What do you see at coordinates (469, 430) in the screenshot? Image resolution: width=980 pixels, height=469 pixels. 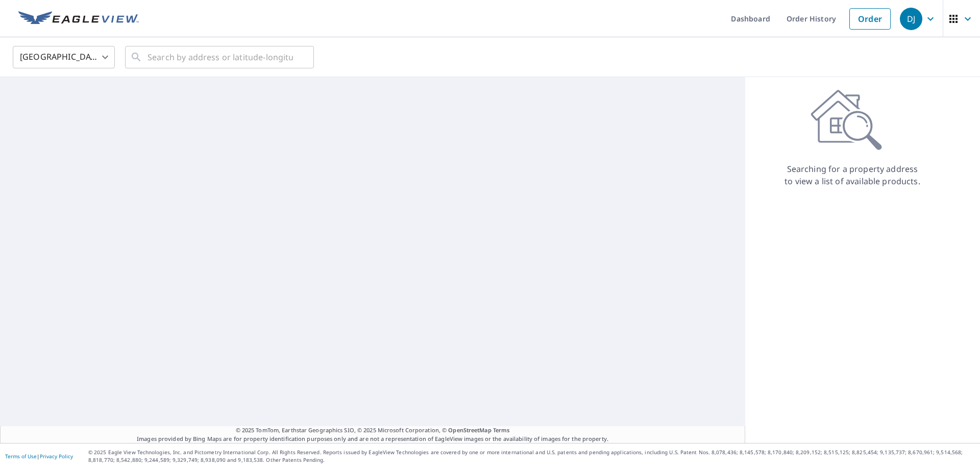 I see `a: OpenStreetMap` at bounding box center [469, 430].